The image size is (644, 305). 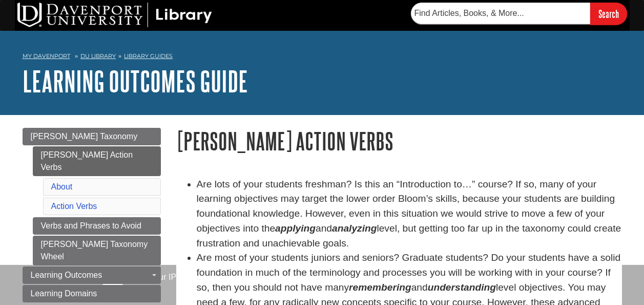 I want to click on a: My Davenport, so click(x=46, y=56).